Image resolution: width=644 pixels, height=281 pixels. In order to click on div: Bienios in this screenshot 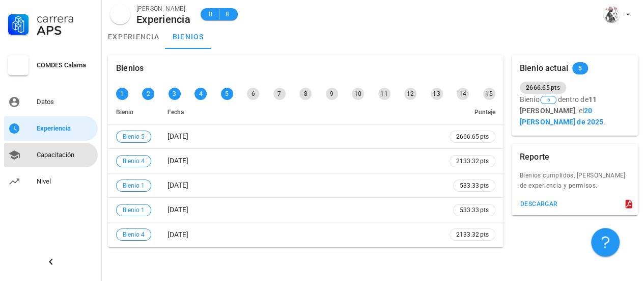, I will do `click(130, 69)`.